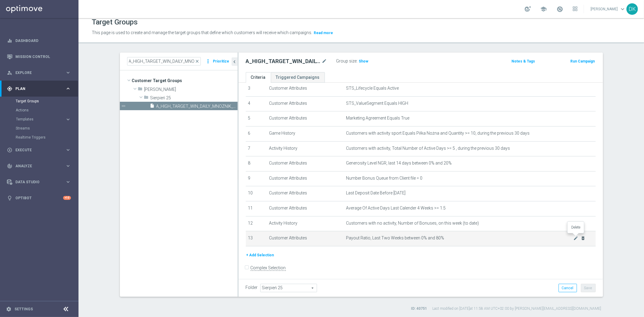 The height and width of the screenshot is (317, 644). What do you see at coordinates (419, 309) in the screenshot?
I see `label: ID: 40751` at bounding box center [419, 309].